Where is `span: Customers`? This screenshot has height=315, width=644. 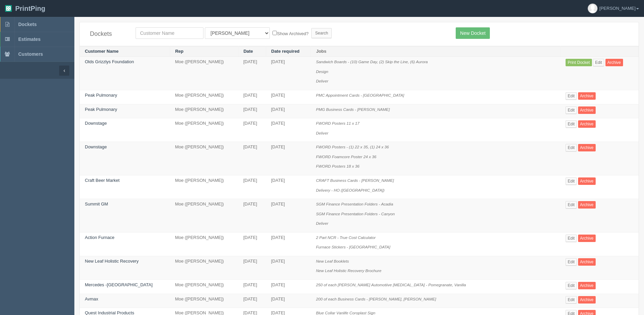 span: Customers is located at coordinates (30, 54).